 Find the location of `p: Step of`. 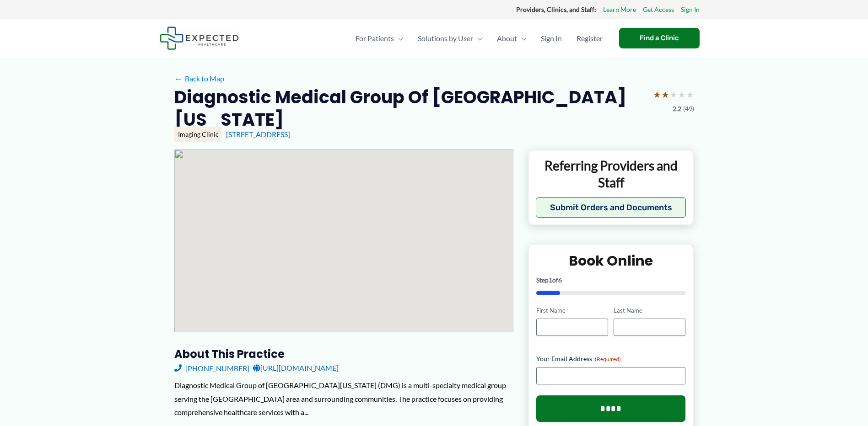

p: Step of is located at coordinates (611, 280).